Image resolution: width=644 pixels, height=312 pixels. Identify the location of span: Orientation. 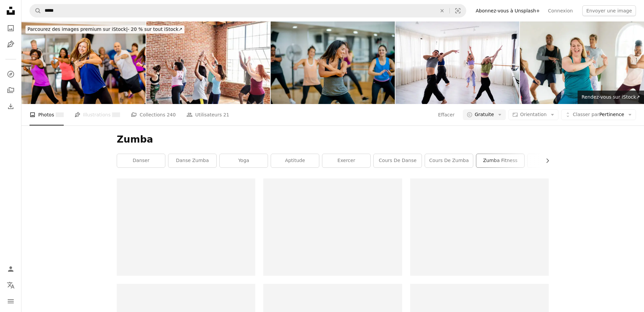
(533, 114).